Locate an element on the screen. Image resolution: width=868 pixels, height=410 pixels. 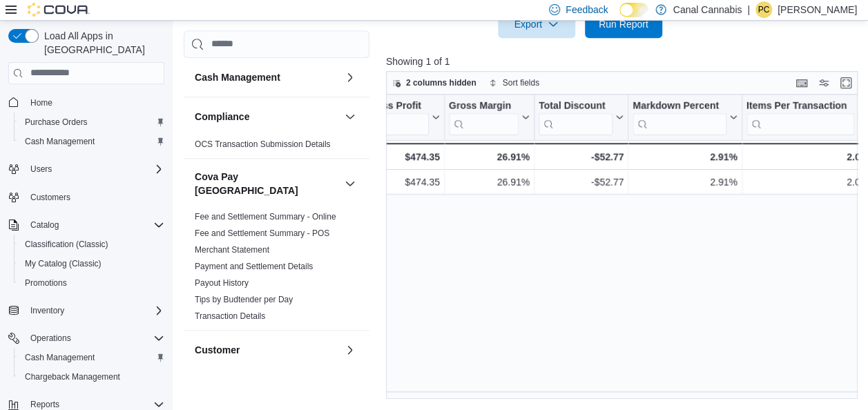
span: Dark Mode is located at coordinates (619, 17).